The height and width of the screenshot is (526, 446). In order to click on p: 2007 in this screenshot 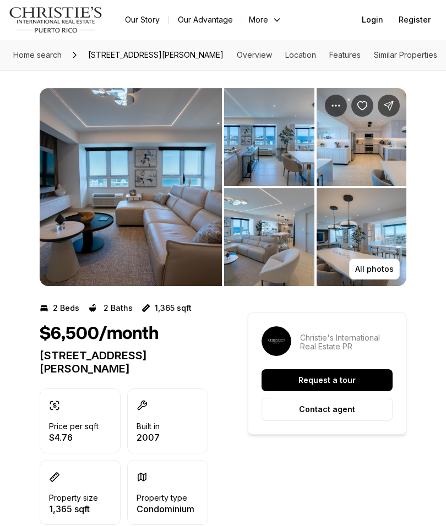, I will do `click(148, 437)`.